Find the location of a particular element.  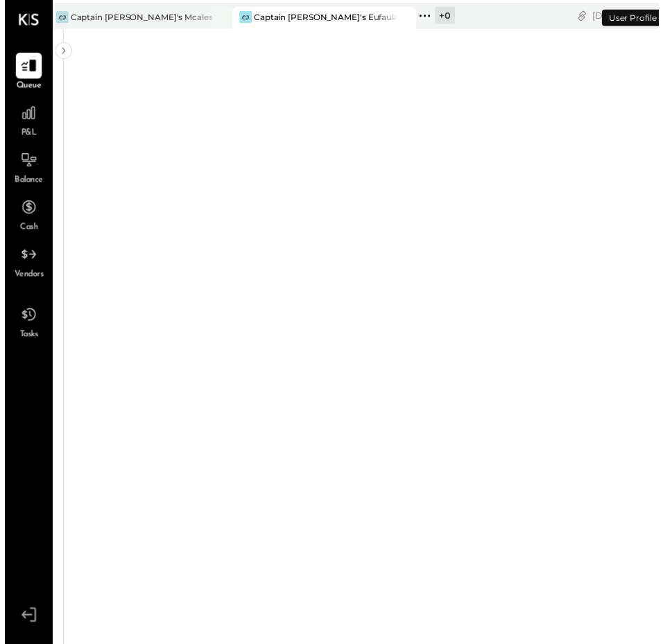

a: Vendors is located at coordinates (24, 265).